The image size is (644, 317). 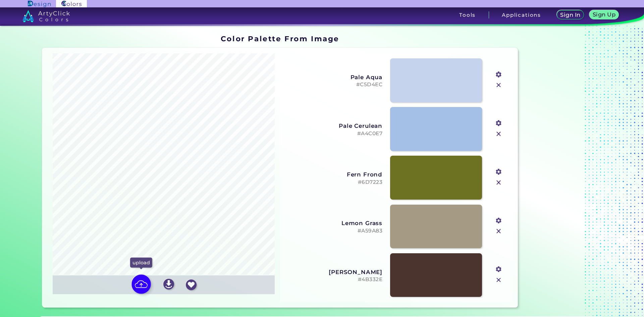 What do you see at coordinates (334, 77) in the screenshot?
I see `h3: Pale Aqua` at bounding box center [334, 77].